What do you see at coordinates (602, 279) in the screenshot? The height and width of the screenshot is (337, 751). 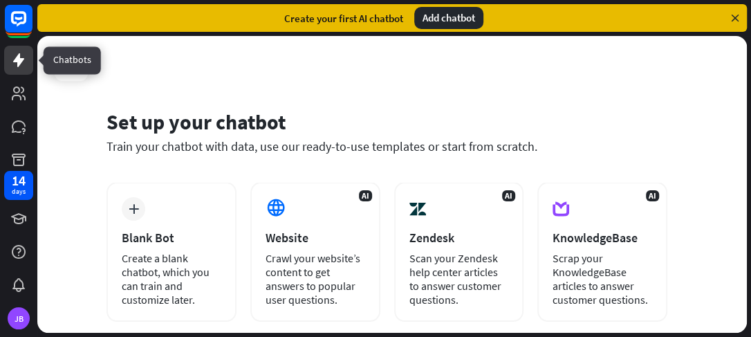 I see `div: Scrap your KnowledgeBase articles to answer customer questions.` at bounding box center [602, 279].